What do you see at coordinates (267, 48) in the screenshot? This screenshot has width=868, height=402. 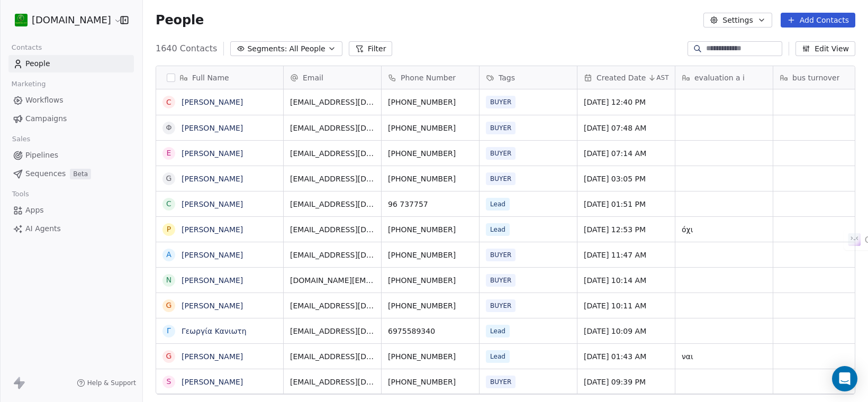 I see `span: Segments:` at bounding box center [267, 48].